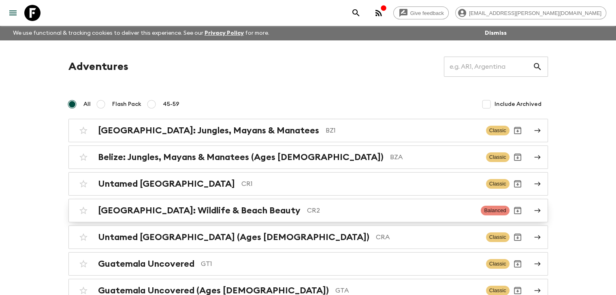 This screenshot has width=616, height=295. I want to click on button: Dismiss, so click(495, 33).